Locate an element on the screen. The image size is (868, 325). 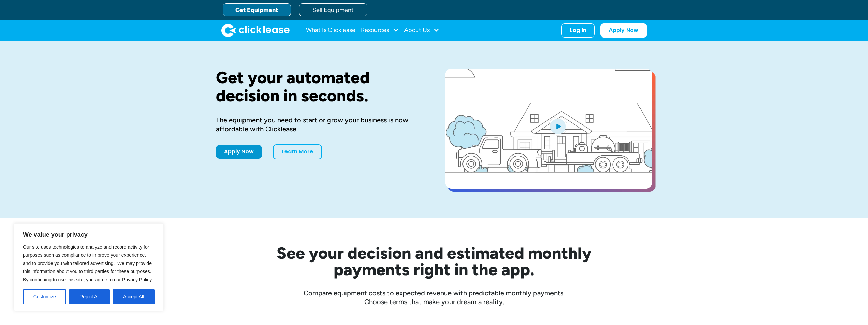
div: Resources is located at coordinates (379, 30).